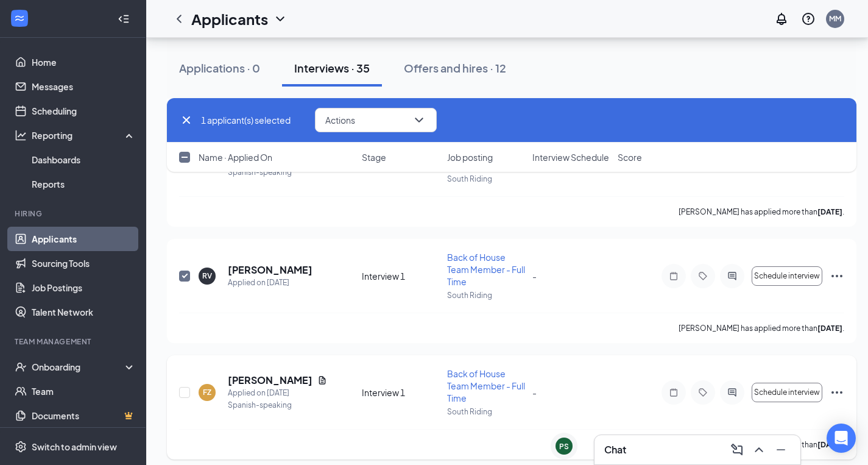 Image resolution: width=868 pixels, height=465 pixels. I want to click on button: ChevronUp, so click(759, 450).